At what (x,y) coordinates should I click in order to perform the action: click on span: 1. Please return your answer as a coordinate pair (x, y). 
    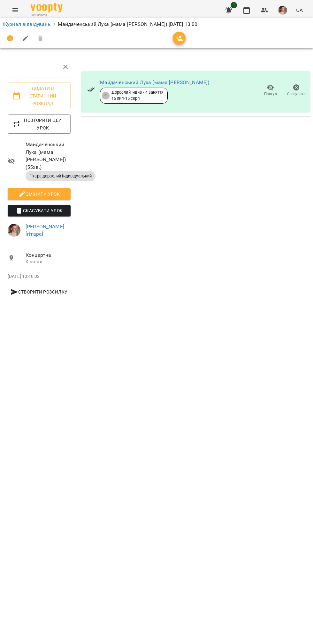
    Looking at the image, I should click on (234, 5).